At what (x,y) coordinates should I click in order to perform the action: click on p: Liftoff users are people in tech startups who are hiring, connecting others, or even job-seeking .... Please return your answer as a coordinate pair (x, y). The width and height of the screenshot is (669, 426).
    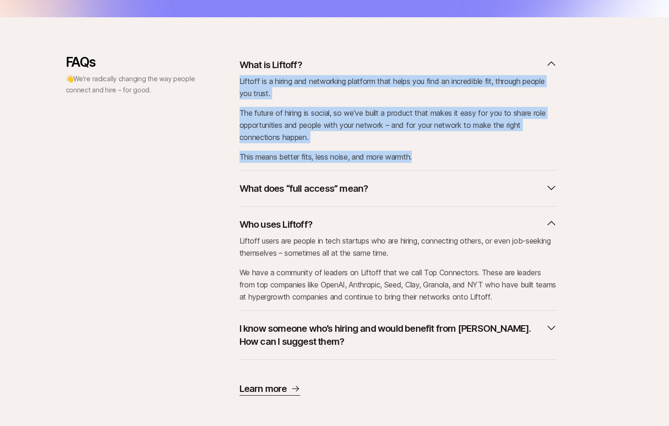
    Looking at the image, I should click on (398, 247).